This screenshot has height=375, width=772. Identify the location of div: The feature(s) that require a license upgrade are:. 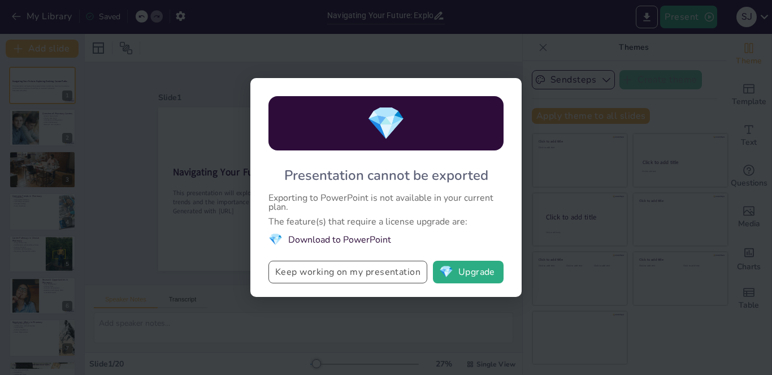
(386, 222).